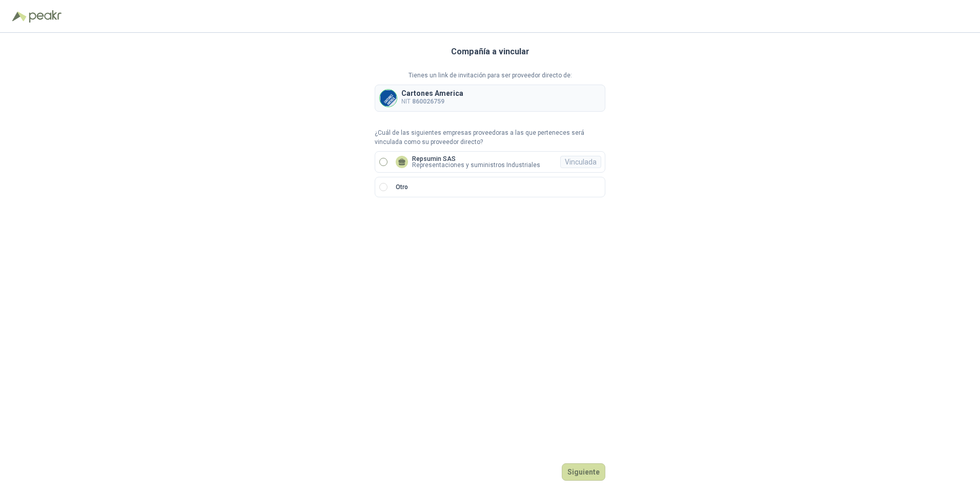  What do you see at coordinates (476, 165) in the screenshot?
I see `p: Representaciones y suministros Industriales` at bounding box center [476, 165].